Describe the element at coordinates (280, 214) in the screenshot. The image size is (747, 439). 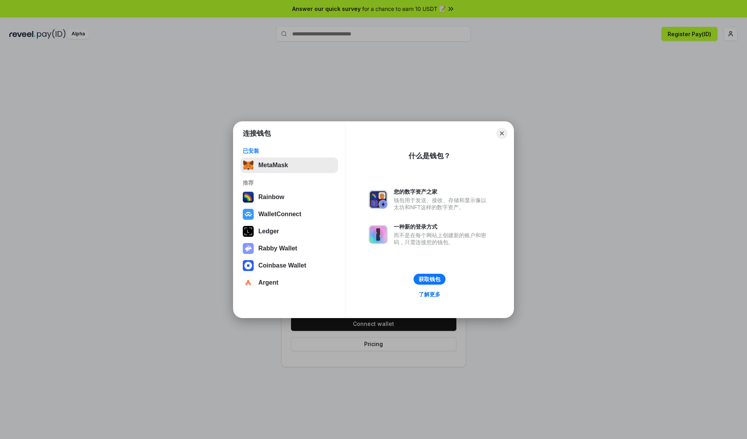
I see `div: WalletConnect` at that location.